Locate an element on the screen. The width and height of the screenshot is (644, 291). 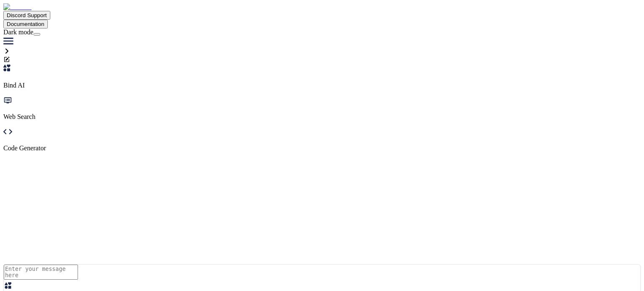
img: Bind AI is located at coordinates (17, 7).